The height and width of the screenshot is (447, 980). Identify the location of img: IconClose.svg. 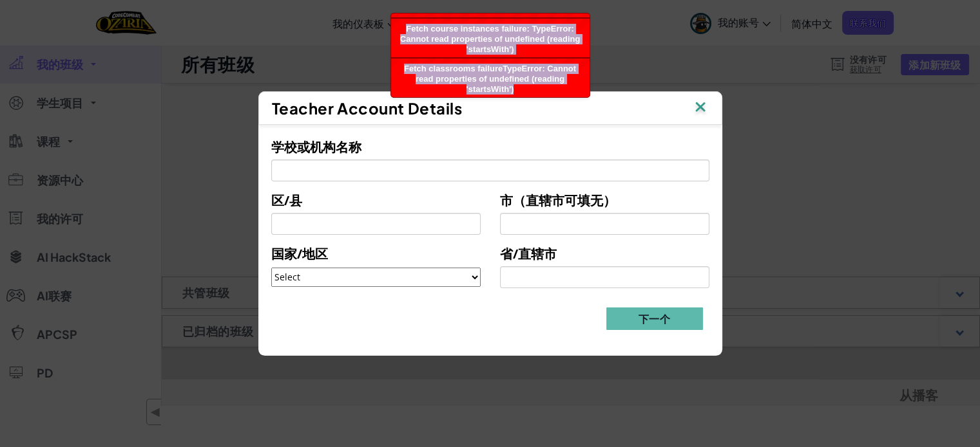
(700, 108).